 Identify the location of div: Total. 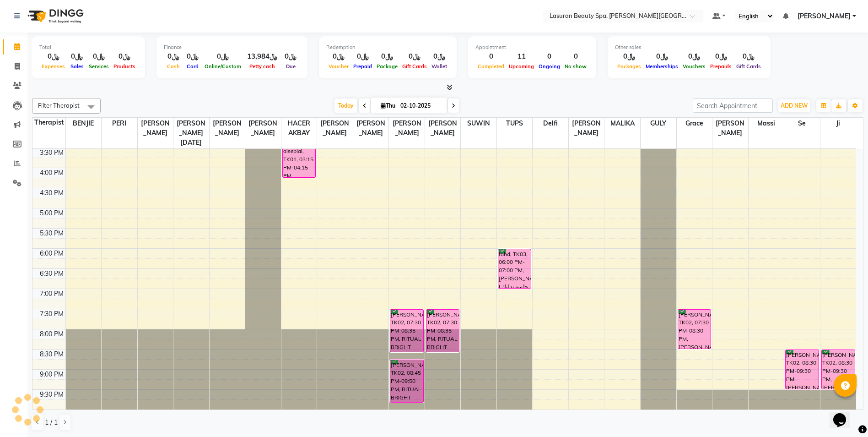
(89, 47).